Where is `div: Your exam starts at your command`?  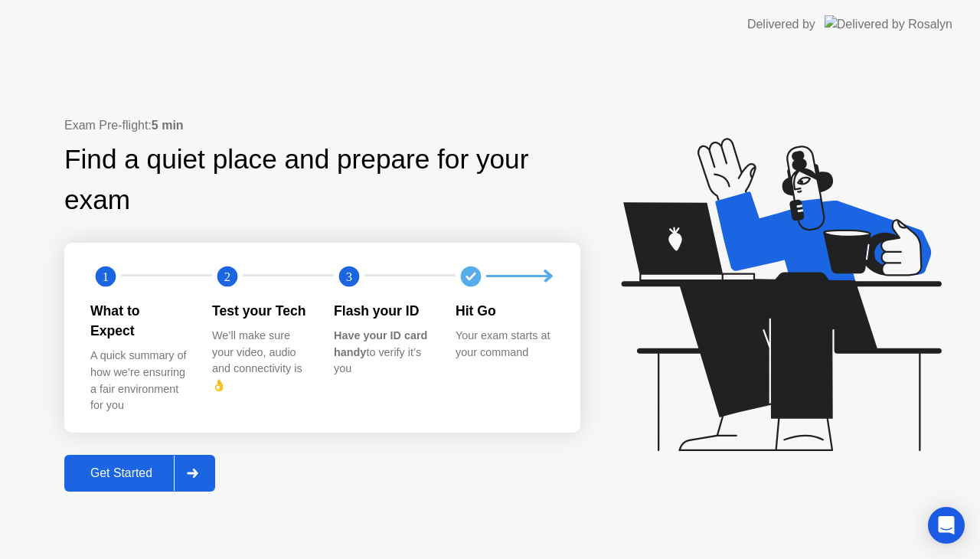 div: Your exam starts at your command is located at coordinates (504, 344).